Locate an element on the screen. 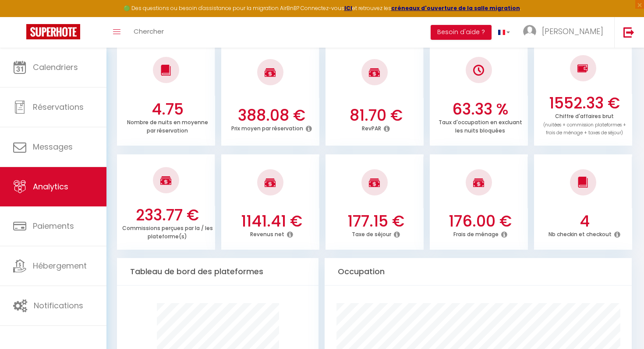 Image resolution: width=644 pixels, height=349 pixels. a: ICI is located at coordinates (348, 8).